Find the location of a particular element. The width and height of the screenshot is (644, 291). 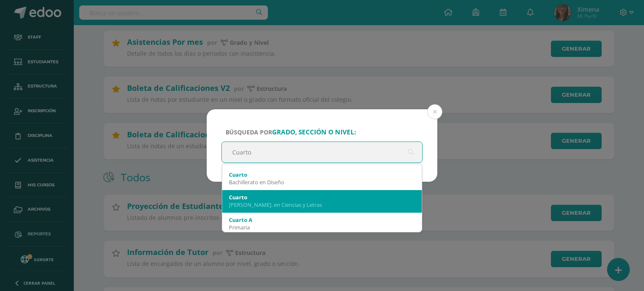

div: Cuarto A is located at coordinates (322, 220).